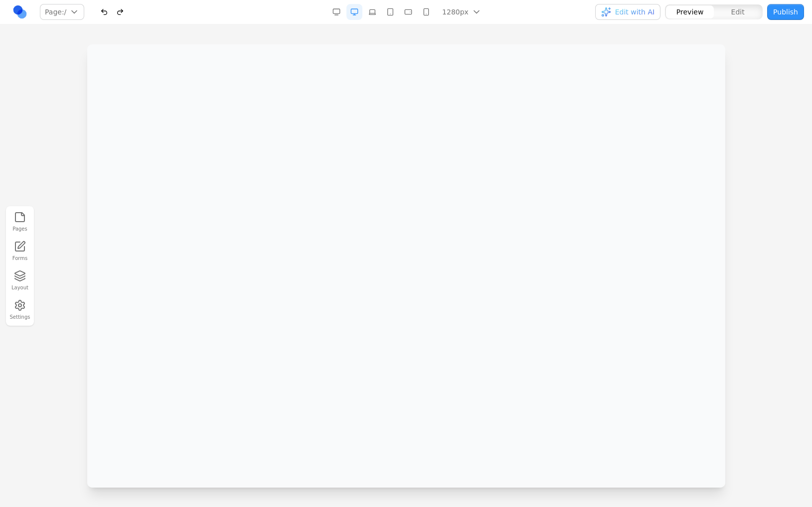 The image size is (812, 507). I want to click on button: Edit with AI, so click(628, 12).